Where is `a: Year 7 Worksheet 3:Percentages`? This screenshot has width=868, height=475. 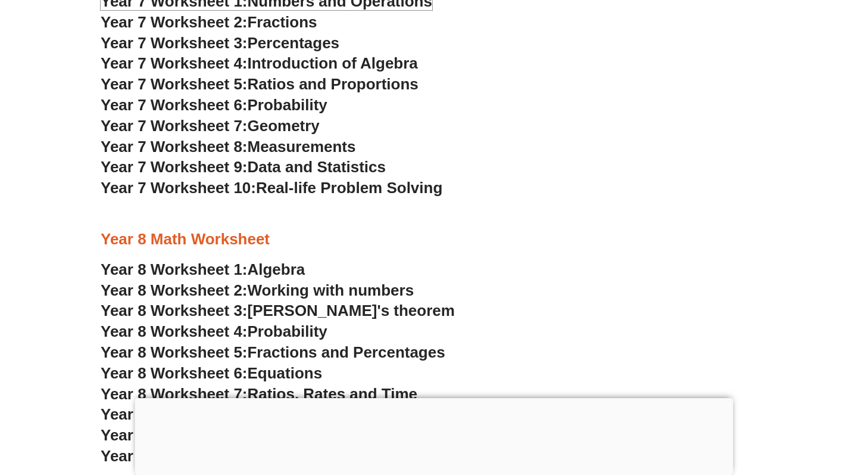
a: Year 7 Worksheet 3:Percentages is located at coordinates (220, 43).